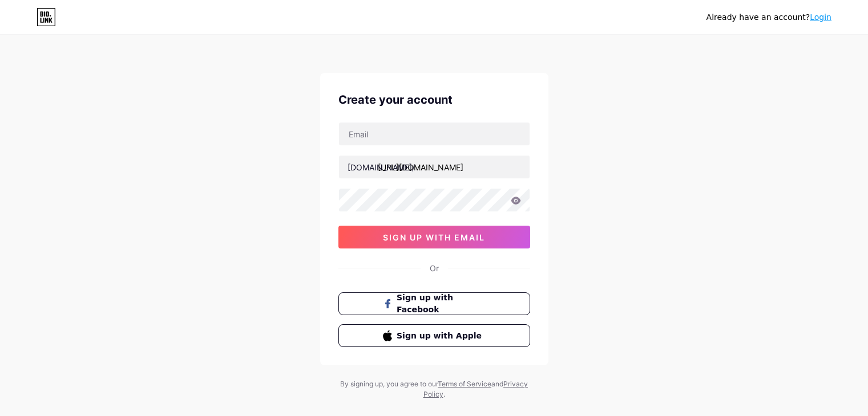 Image resolution: width=868 pixels, height=416 pixels. I want to click on a: Login, so click(820, 17).